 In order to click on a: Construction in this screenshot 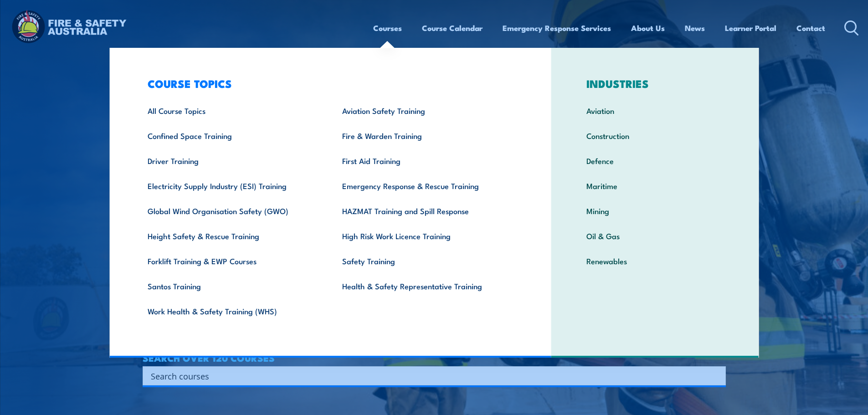, I will do `click(655, 135)`.